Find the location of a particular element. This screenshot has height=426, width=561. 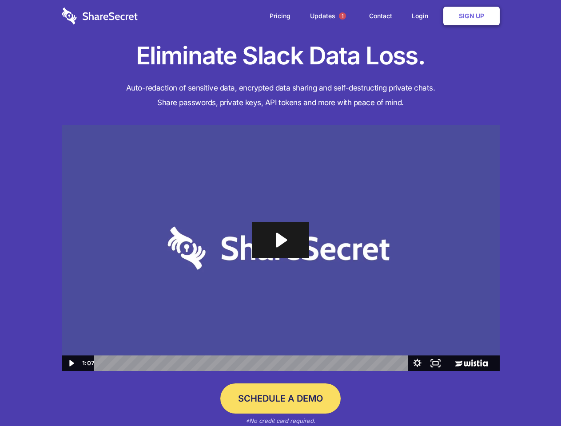

a: Contact is located at coordinates (381, 16).